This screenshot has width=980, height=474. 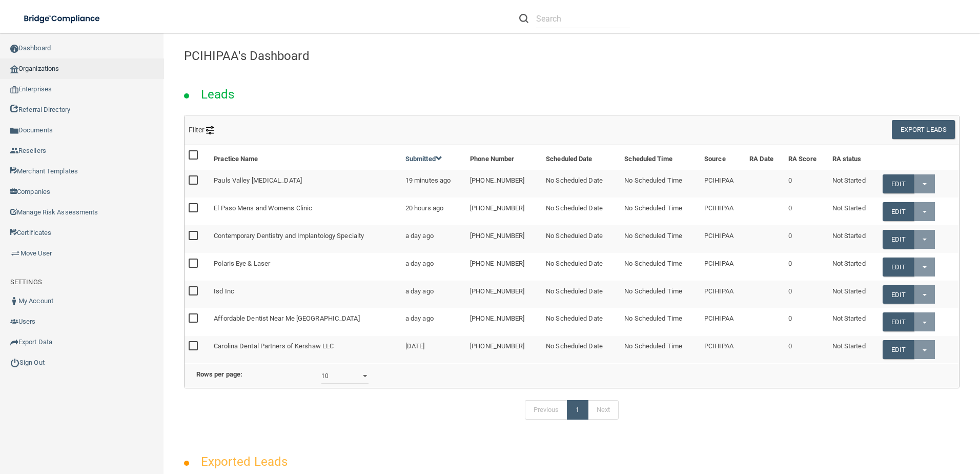 I want to click on label: SETTINGS, so click(x=26, y=282).